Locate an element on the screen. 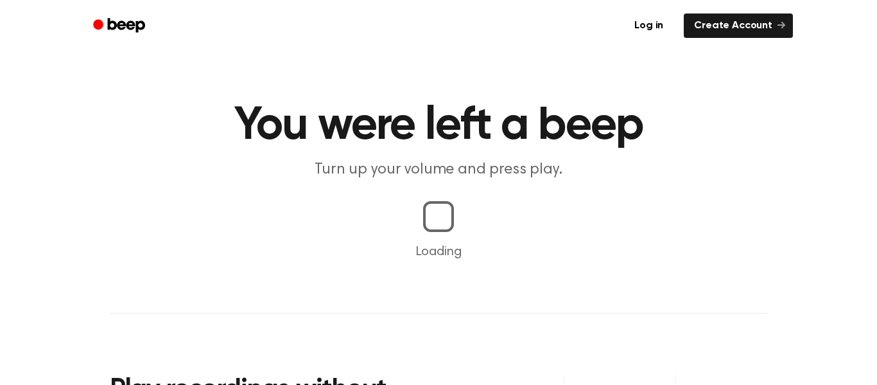 This screenshot has height=385, width=877. a: Beep is located at coordinates (120, 26).